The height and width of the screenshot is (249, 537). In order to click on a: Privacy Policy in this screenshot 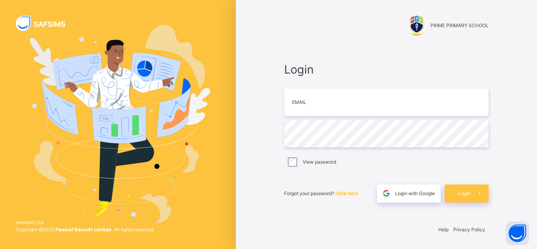, I will do `click(469, 229)`.